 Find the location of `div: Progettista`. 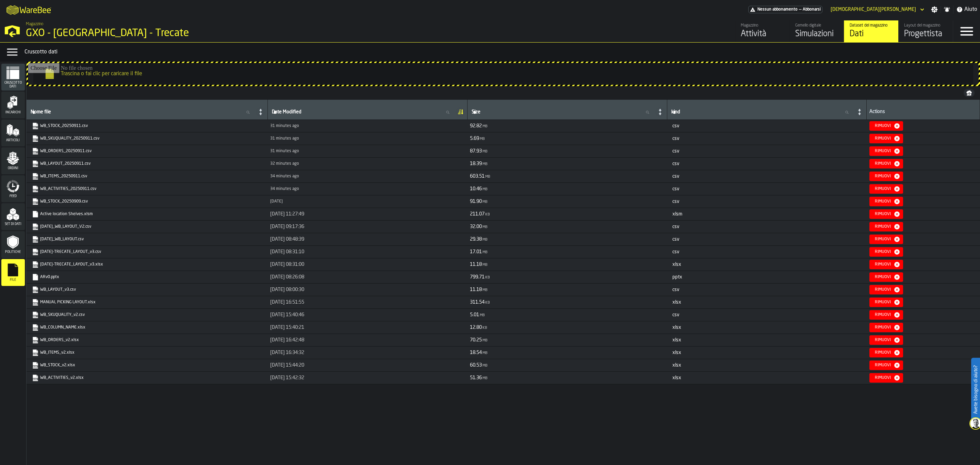

div: Progettista is located at coordinates (926, 34).